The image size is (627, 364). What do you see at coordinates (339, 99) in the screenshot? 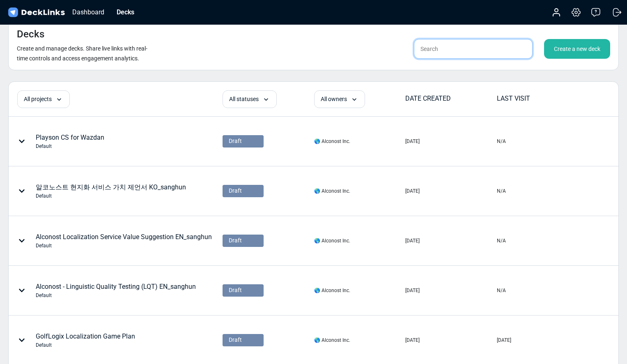
I see `div: All owners` at bounding box center [339, 99].